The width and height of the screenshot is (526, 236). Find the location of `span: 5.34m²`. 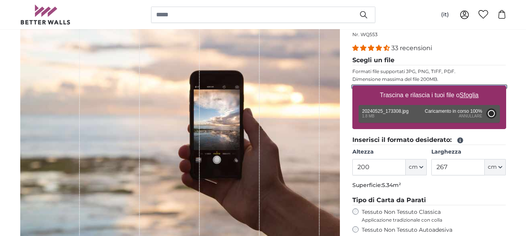

span: 5.34m² is located at coordinates (391, 185).